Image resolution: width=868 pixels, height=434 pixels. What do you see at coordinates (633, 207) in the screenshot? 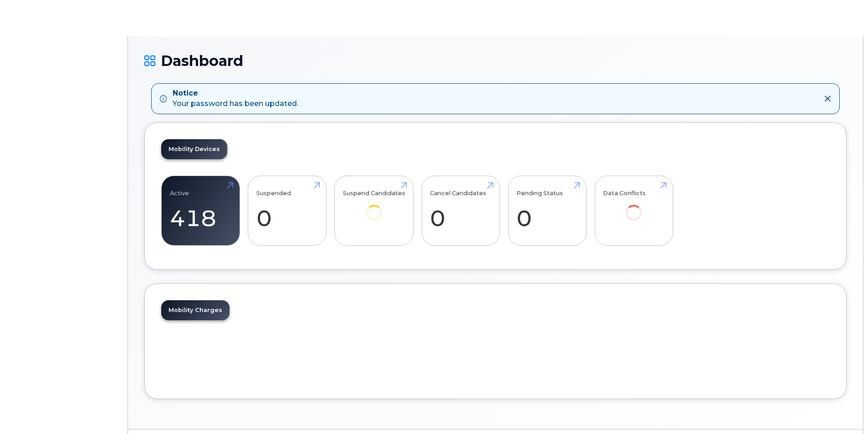
I see `a: Data Conflicts` at bounding box center [633, 207].